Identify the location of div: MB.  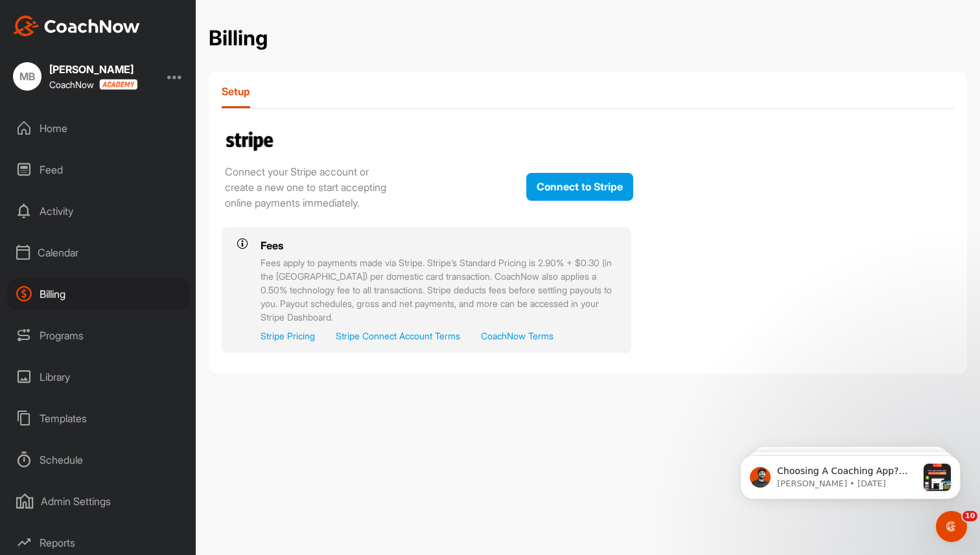
(27, 77).